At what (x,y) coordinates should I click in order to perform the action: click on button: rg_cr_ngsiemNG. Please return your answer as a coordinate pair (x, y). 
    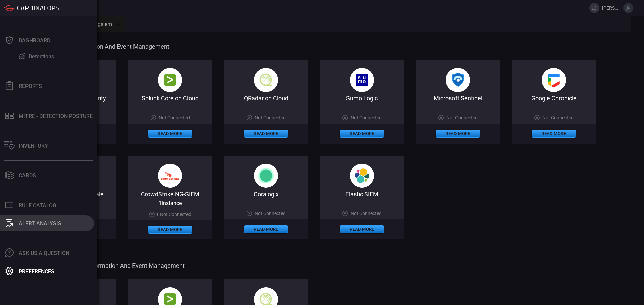
    Looking at the image, I should click on (97, 24).